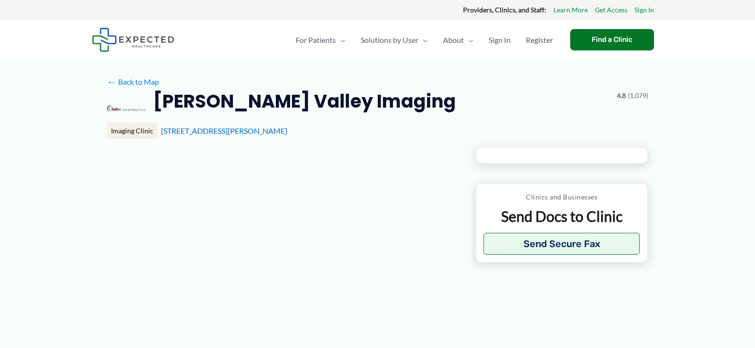 The image size is (755, 348). Describe the element at coordinates (562, 197) in the screenshot. I see `p: Clinics and Businesses` at that location.